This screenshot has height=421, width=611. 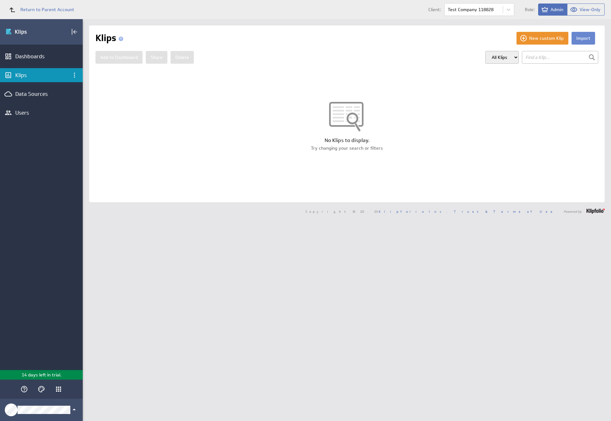 What do you see at coordinates (560, 57) in the screenshot?
I see `input: Find a Klip...` at bounding box center [560, 57].